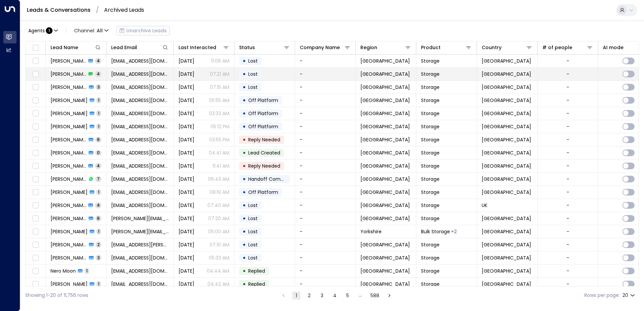 Image resolution: width=644 pixels, height=311 pixels. I want to click on div: # of people, so click(557, 48).